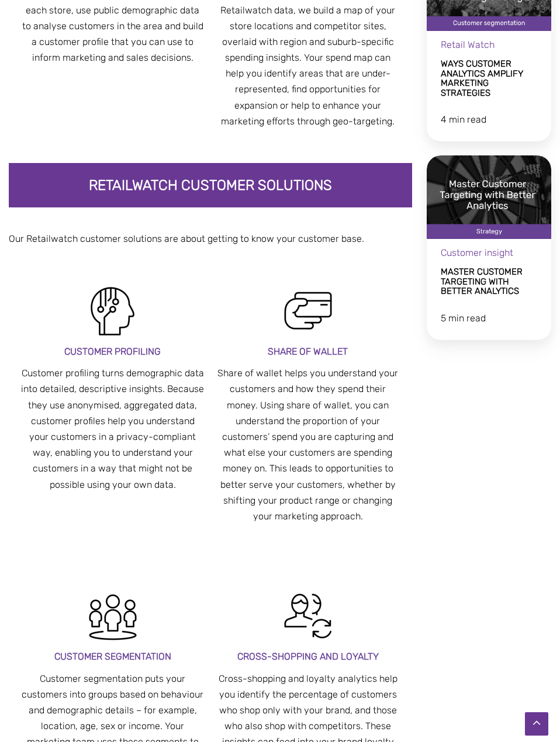 Image resolution: width=560 pixels, height=742 pixels. What do you see at coordinates (113, 656) in the screenshot?
I see `span: Customer Segmentation` at bounding box center [113, 656].